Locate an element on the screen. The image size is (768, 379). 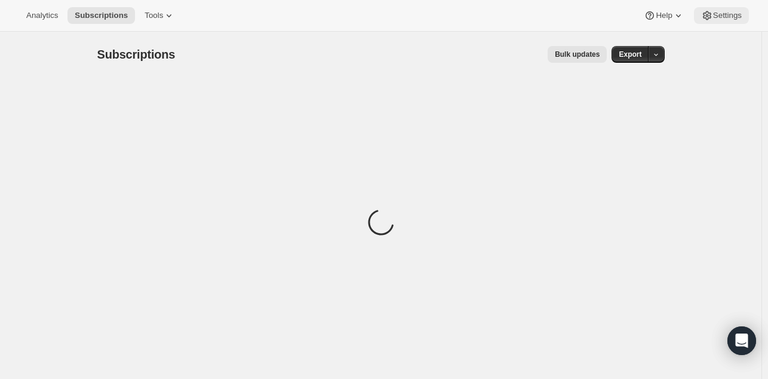
span: Analytics is located at coordinates (42, 16).